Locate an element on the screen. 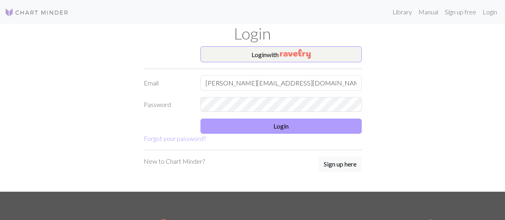  label: Password is located at coordinates (167, 105).